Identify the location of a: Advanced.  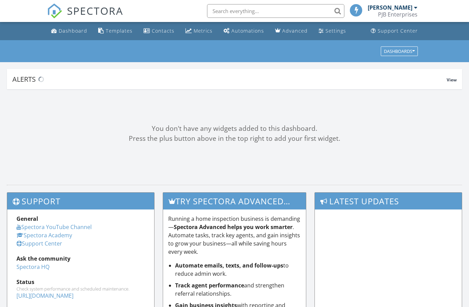
(291, 31).